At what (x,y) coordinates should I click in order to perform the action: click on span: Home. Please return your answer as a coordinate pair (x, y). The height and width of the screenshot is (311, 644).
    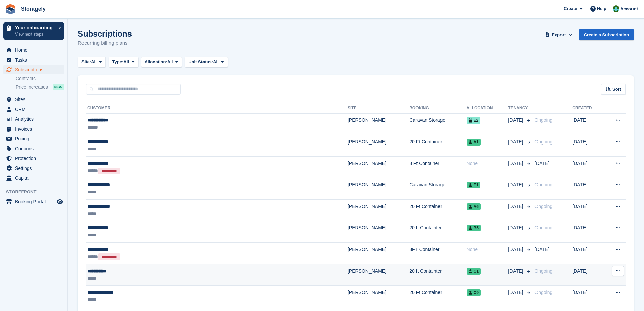
    Looking at the image, I should click on (35, 50).